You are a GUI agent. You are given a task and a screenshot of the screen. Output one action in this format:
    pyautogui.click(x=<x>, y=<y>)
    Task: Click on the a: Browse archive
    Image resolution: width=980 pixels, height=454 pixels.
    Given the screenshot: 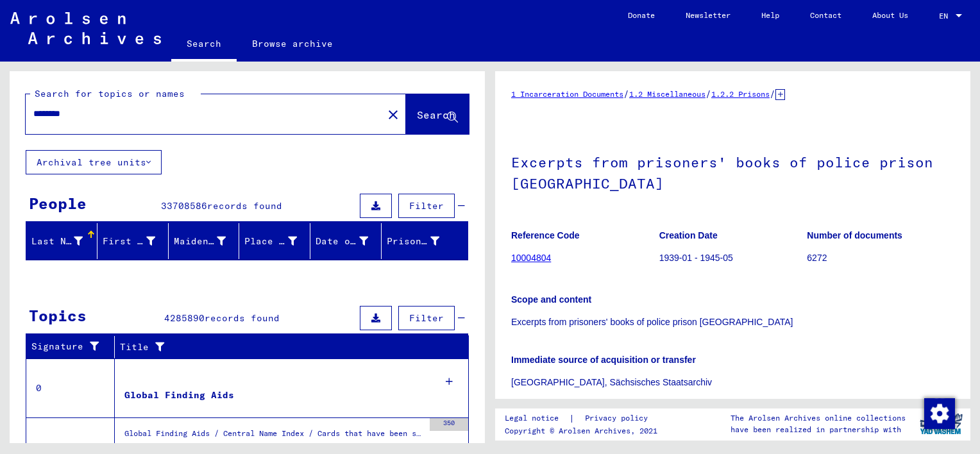 What is the action you would take?
    pyautogui.click(x=292, y=44)
    